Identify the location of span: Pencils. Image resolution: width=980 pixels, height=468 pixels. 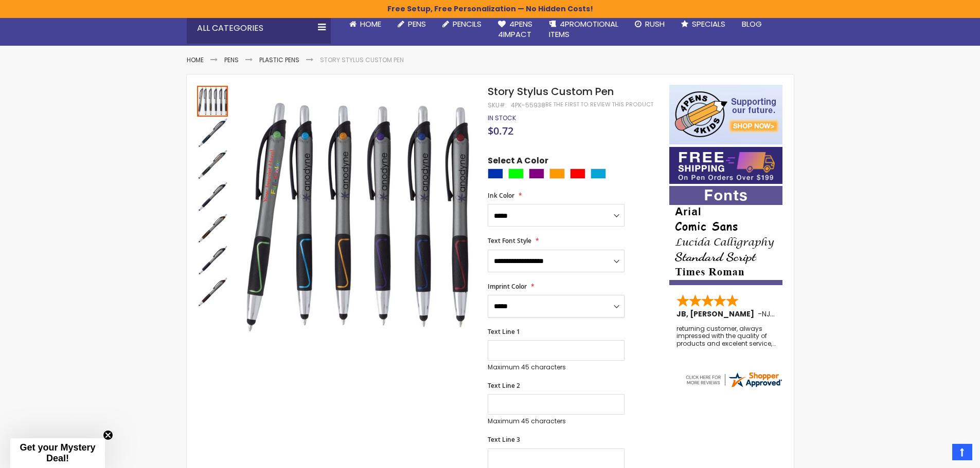
(468, 24).